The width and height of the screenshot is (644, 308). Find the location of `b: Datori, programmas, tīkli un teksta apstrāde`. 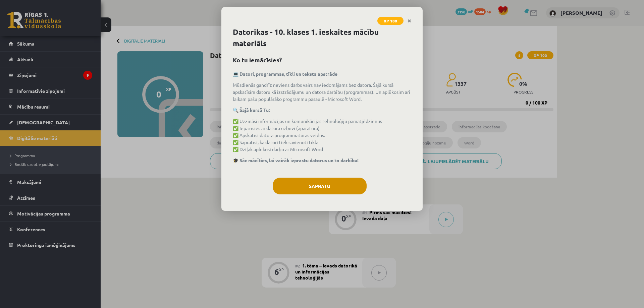

b: Datori, programmas, tīkli un teksta apstrāde is located at coordinates (288, 74).